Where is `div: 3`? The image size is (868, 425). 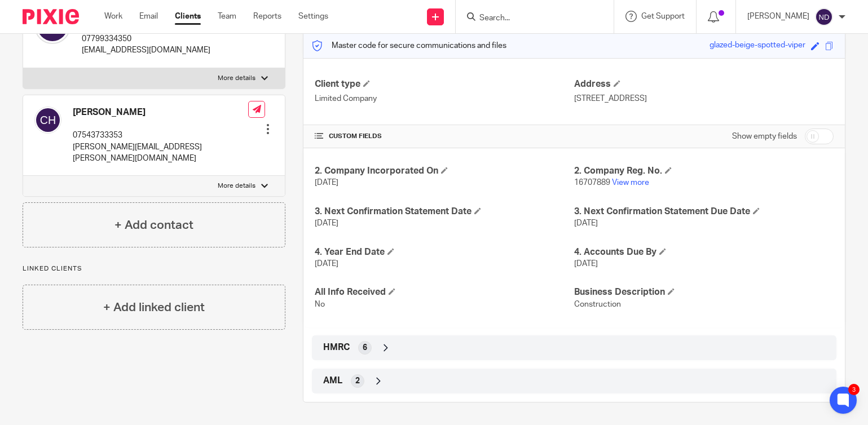 div: 3 is located at coordinates (854, 389).